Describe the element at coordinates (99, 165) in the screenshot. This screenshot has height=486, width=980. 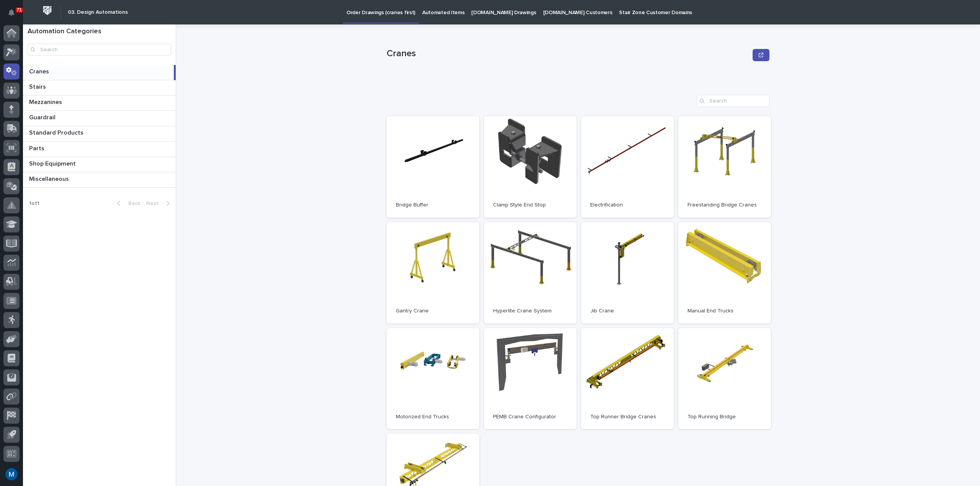
I see `a: Shop EquipmentShop Equipment` at that location.